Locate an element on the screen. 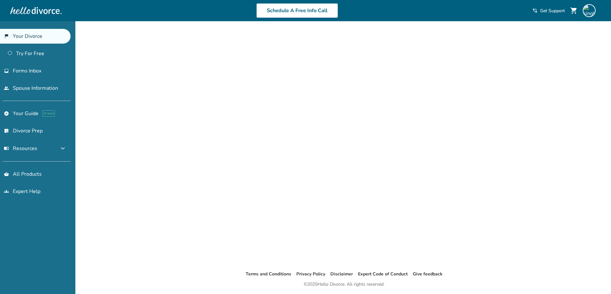 The height and width of the screenshot is (294, 611). span: AI beta is located at coordinates (48, 114).